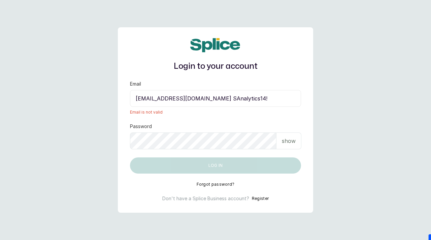 This screenshot has width=431, height=240. I want to click on p: Don't have a Splice Business account?, so click(206, 198).